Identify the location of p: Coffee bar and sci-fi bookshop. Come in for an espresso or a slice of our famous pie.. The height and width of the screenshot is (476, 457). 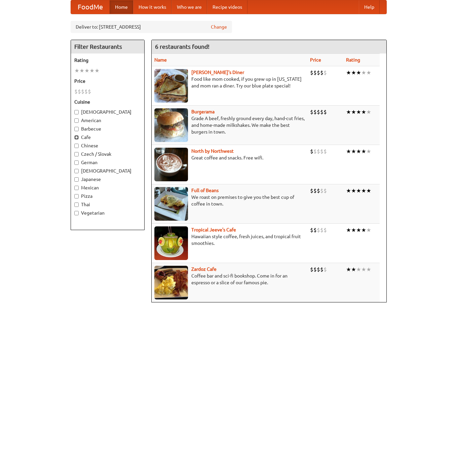
(229, 279).